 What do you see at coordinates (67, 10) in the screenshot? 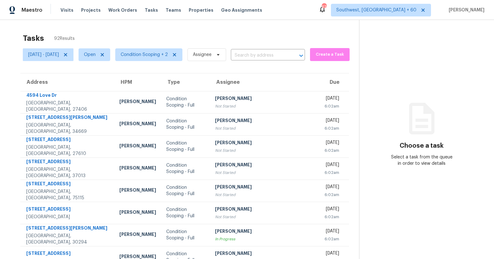
I see `span: Visits` at bounding box center [67, 10].